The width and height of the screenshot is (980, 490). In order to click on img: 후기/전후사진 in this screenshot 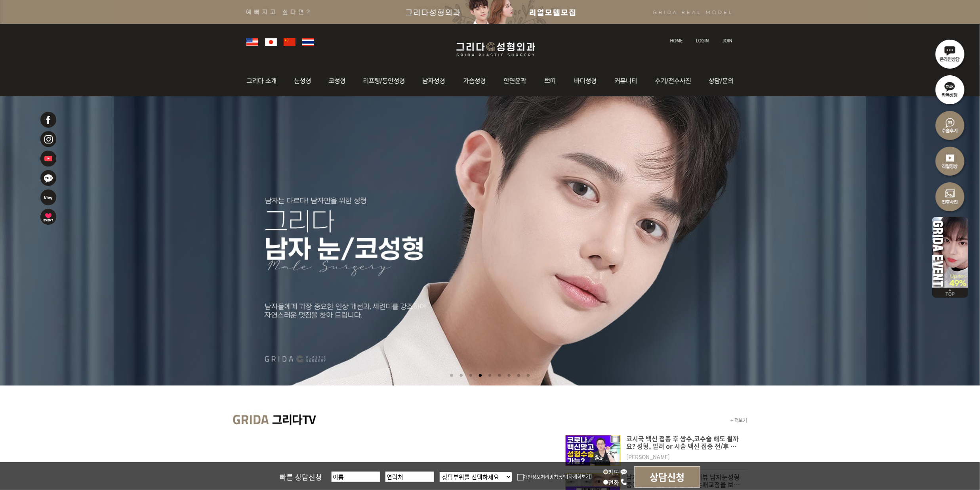, I will do `click(674, 81)`.